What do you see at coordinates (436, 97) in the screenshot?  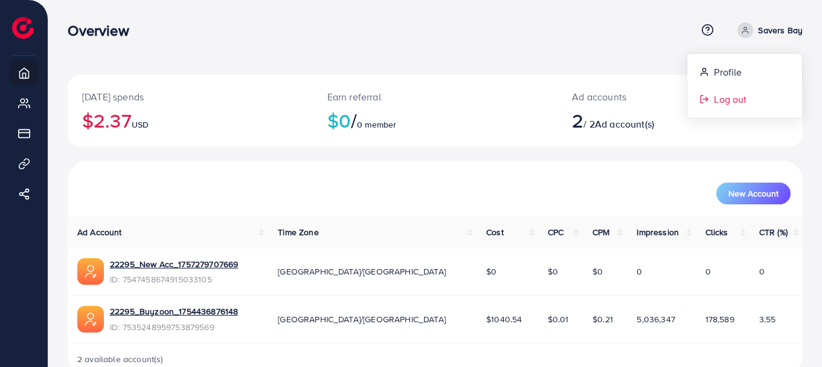 I see `p: Earn referral` at bounding box center [436, 97].